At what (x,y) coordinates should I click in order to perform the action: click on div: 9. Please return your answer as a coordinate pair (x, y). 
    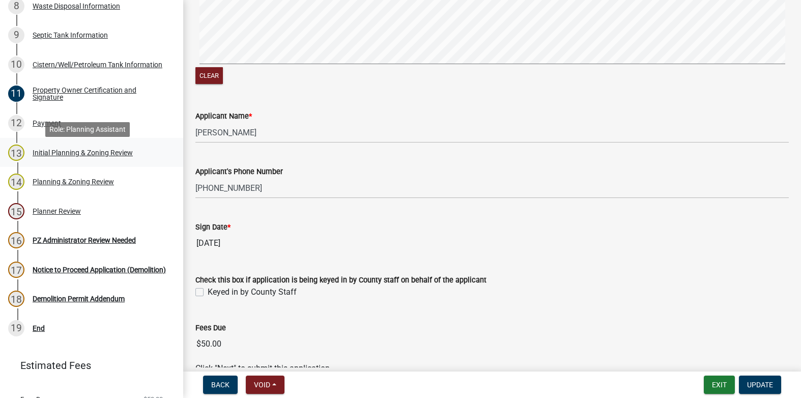
    Looking at the image, I should click on (16, 35).